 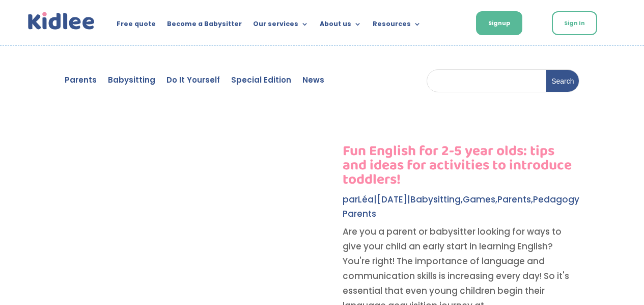 I want to click on a: Fun English for 2-5 year olds: tips and ideas for activities to introduce toddlers!, so click(x=457, y=165).